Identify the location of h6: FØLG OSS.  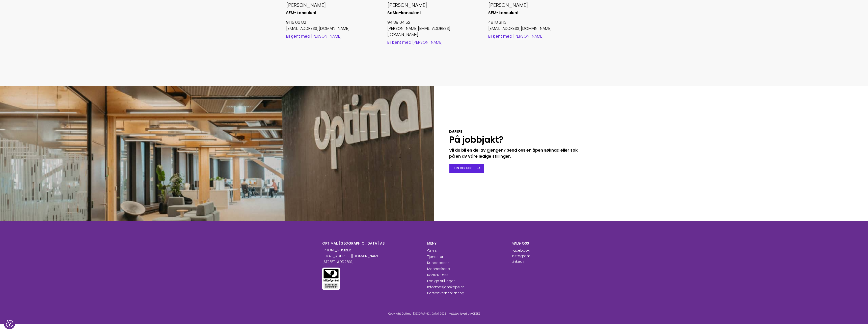
(529, 243).